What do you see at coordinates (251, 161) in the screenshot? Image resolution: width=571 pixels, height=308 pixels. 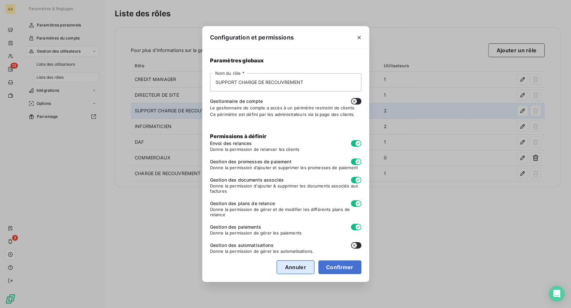 I see `span: Gestion des promesses de paiement` at bounding box center [251, 161].